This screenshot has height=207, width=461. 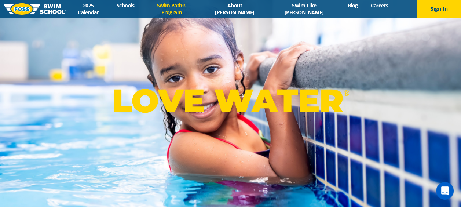 I want to click on p: LOVE WATER, so click(x=230, y=101).